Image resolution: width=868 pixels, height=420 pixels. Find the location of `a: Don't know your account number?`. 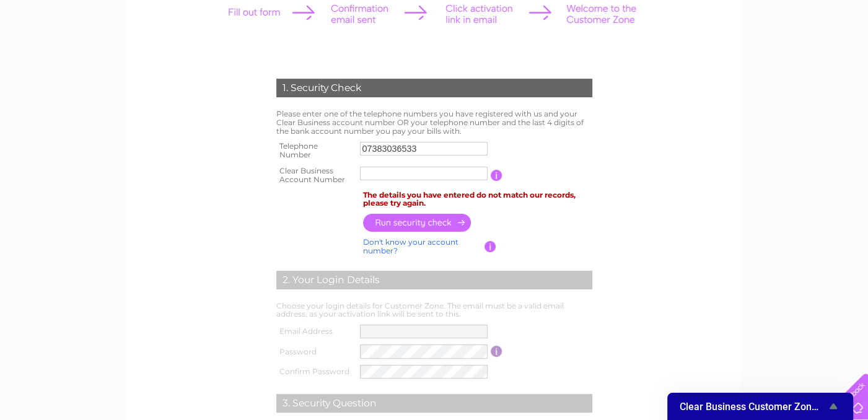

a: Don't know your account number? is located at coordinates (411, 246).